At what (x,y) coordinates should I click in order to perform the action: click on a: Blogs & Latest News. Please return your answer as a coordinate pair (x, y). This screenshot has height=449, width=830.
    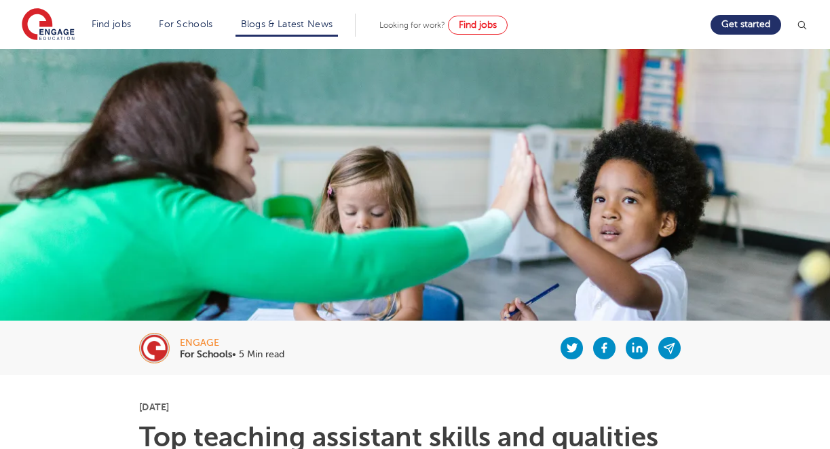
    Looking at the image, I should click on (287, 24).